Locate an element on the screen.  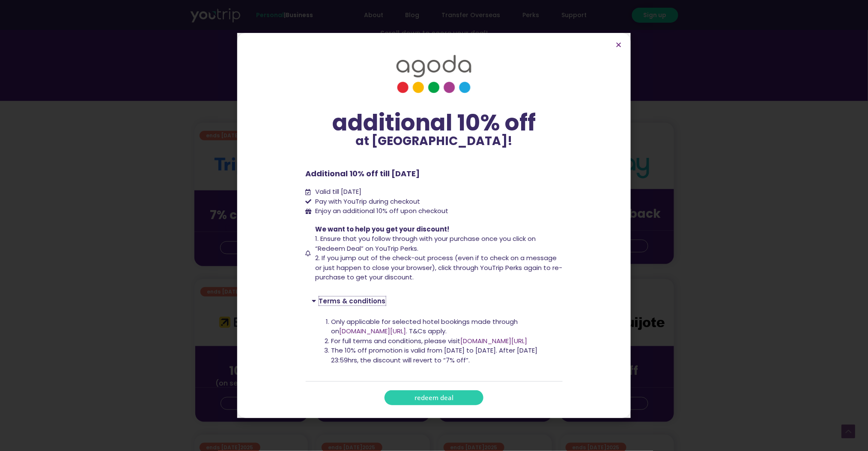
span: Pay with YouTrip during checkout is located at coordinates (367, 202).